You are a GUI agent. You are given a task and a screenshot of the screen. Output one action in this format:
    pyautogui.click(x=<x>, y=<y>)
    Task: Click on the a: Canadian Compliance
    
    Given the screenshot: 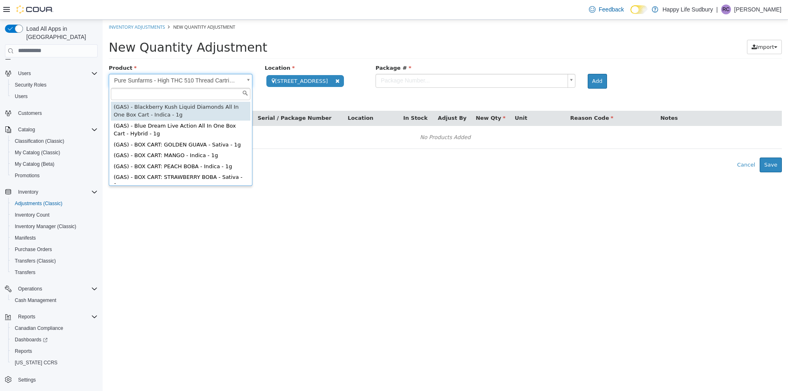 What is the action you would take?
    pyautogui.click(x=39, y=328)
    